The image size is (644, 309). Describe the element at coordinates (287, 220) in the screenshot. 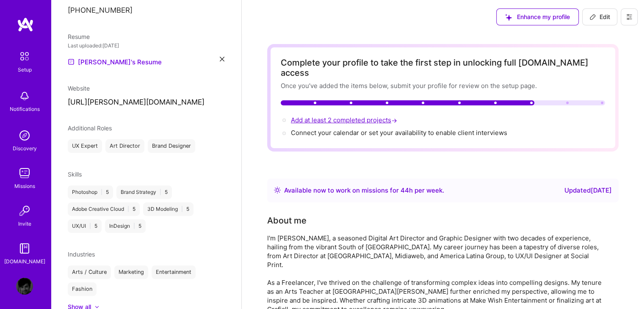

I see `div: Tell us a little about yourself` at that location.